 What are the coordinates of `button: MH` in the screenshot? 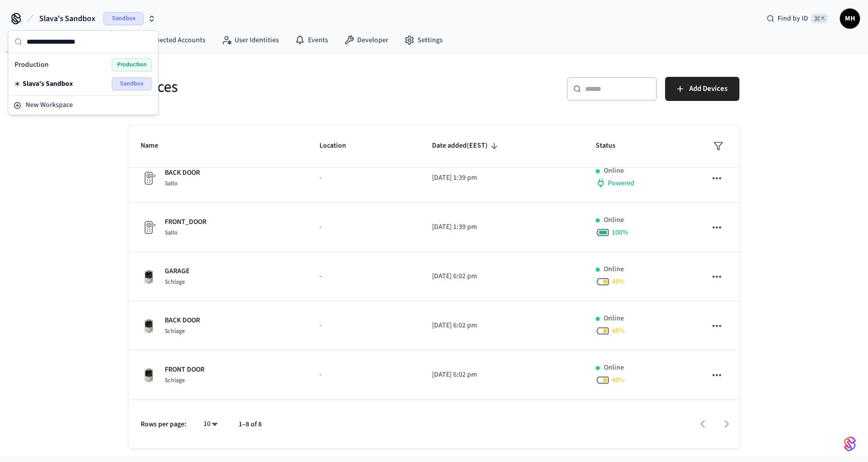 It's located at (850, 18).